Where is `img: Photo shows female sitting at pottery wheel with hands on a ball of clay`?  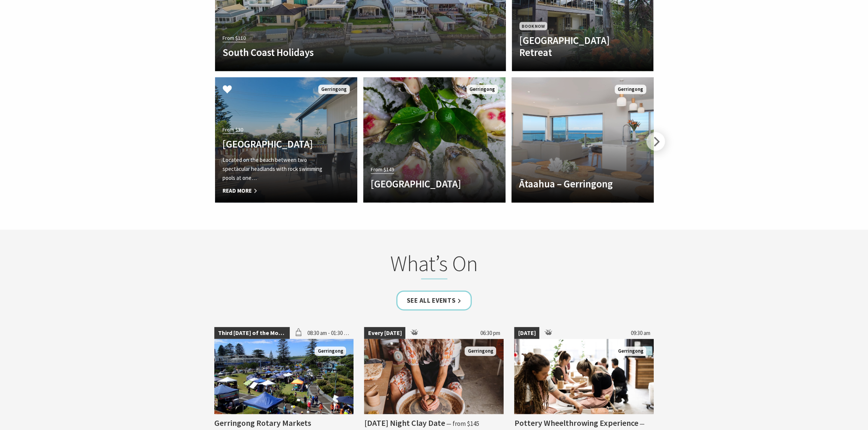 img: Photo shows female sitting at pottery wheel with hands on a ball of clay is located at coordinates (434, 377).